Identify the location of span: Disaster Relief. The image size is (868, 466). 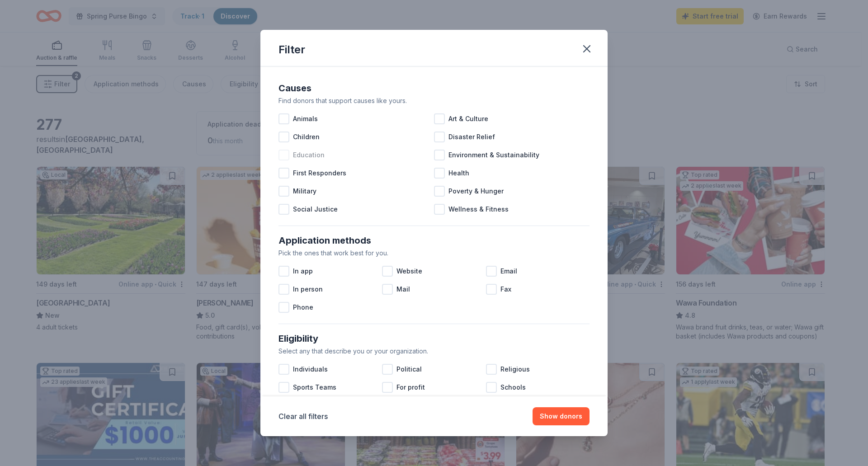
(472, 137).